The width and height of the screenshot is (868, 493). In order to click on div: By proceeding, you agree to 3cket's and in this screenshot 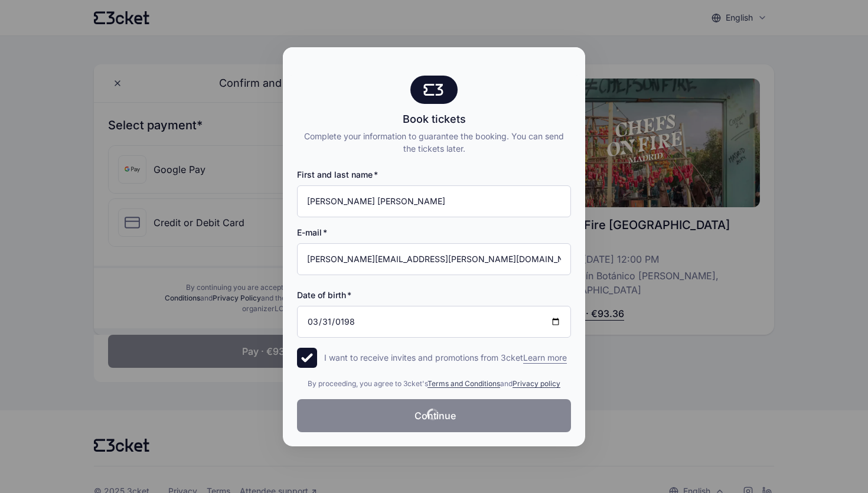, I will do `click(434, 384)`.